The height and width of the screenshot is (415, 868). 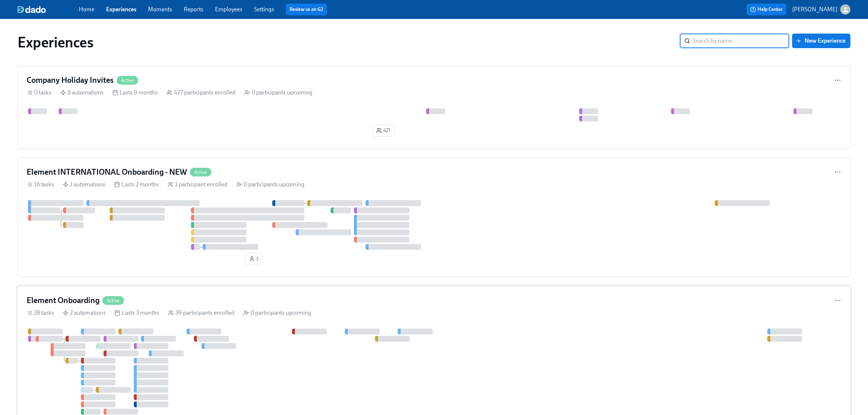 What do you see at coordinates (821, 41) in the screenshot?
I see `span: New Experience` at bounding box center [821, 41].